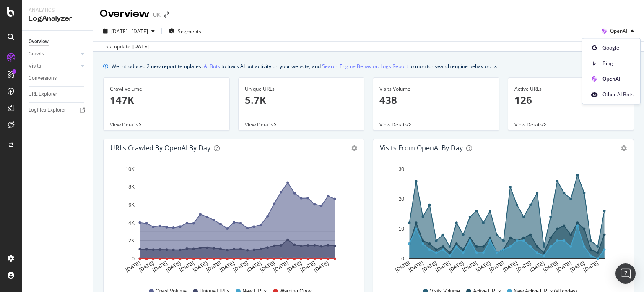  Describe the element at coordinates (57, 78) in the screenshot. I see `a: Conversions` at that location.